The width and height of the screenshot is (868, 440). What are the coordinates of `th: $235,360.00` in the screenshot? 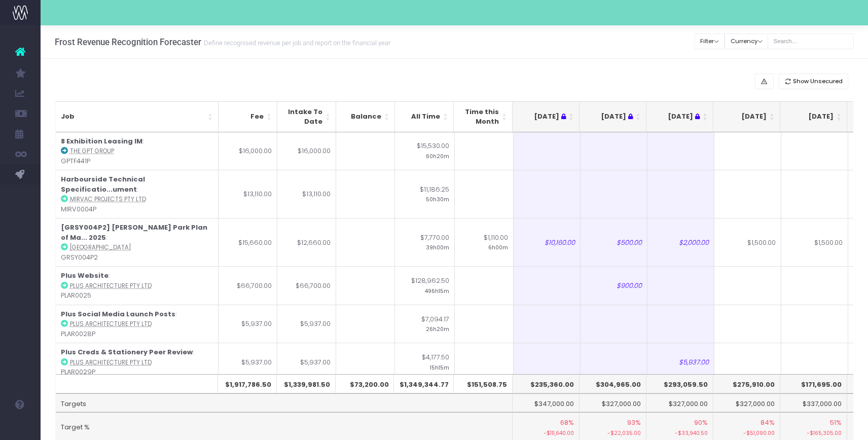 It's located at (546, 384).